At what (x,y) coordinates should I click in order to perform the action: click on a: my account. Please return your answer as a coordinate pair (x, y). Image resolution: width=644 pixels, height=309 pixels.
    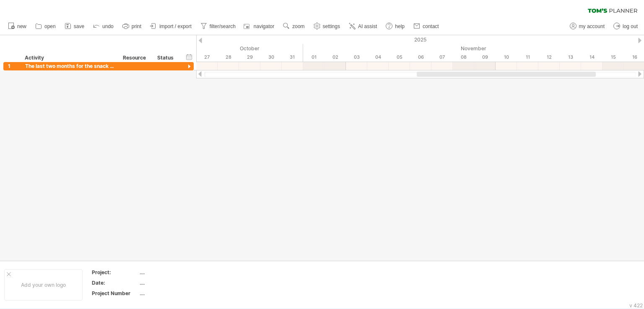
    Looking at the image, I should click on (587, 26).